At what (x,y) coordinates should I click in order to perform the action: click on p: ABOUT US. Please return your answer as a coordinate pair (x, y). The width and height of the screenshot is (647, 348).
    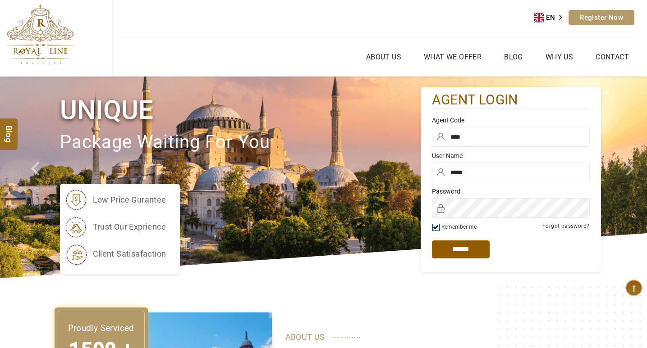
    Looking at the image, I should click on (436, 338).